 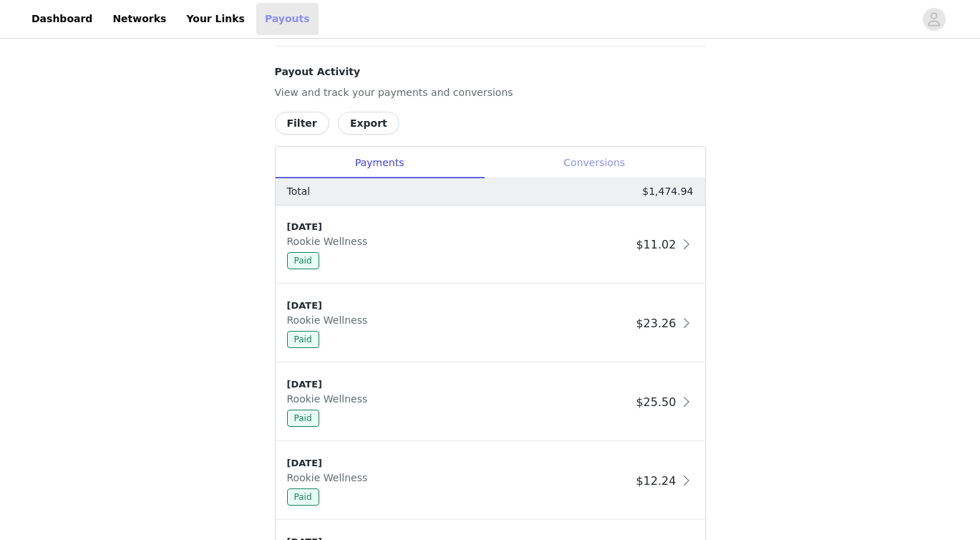 I want to click on button: Export, so click(x=369, y=123).